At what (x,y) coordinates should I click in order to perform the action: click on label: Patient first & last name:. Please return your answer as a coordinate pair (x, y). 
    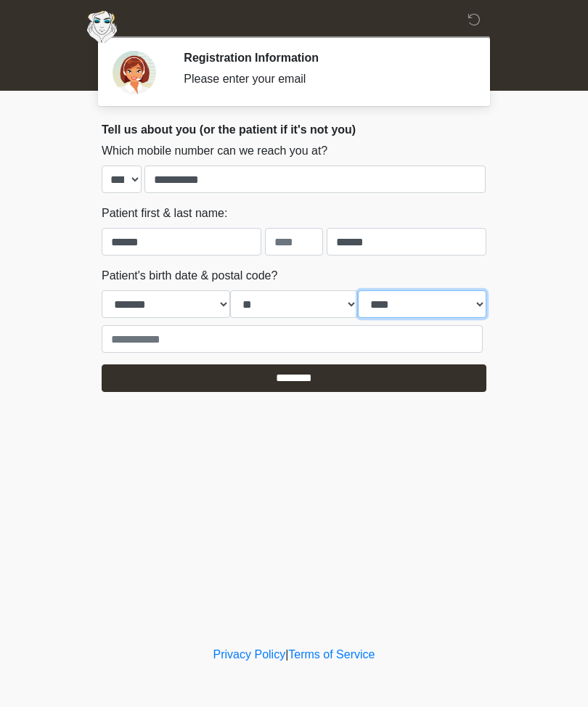
    Looking at the image, I should click on (164, 213).